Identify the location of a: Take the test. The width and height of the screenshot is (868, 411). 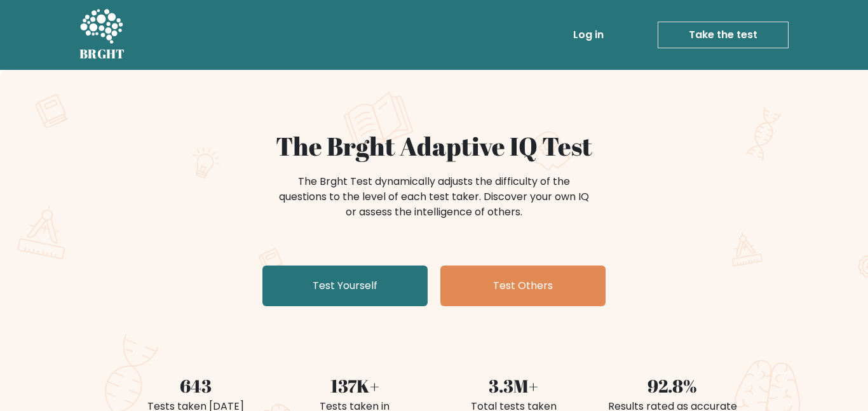
(723, 35).